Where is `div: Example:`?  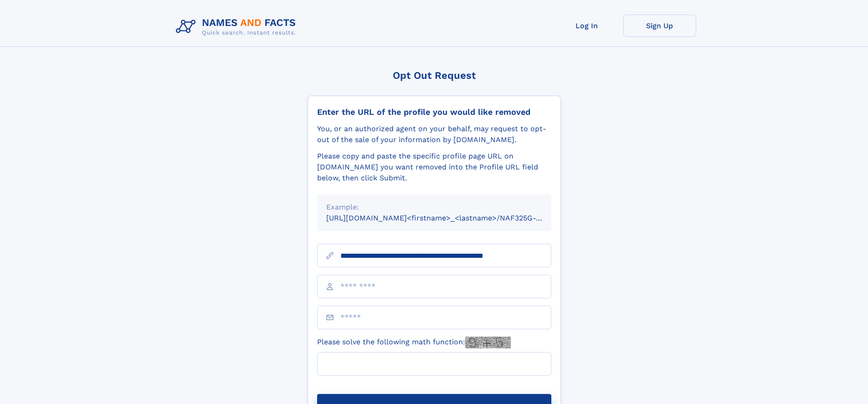 div: Example: is located at coordinates (434, 208).